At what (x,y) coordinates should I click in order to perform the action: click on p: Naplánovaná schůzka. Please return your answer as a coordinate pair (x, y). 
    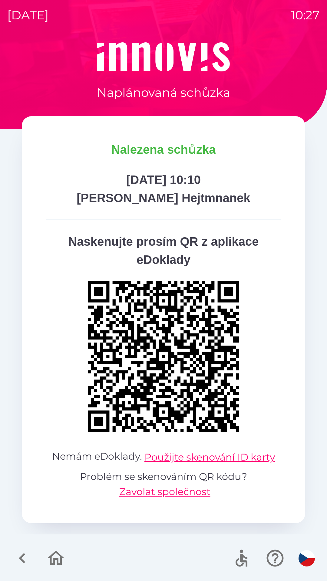
    Looking at the image, I should click on (164, 93).